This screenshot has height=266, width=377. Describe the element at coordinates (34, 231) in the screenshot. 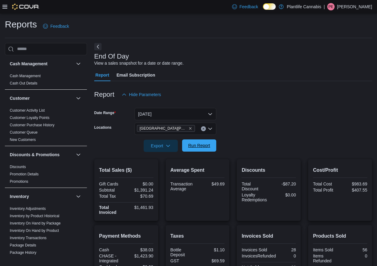

I see `span: Inventory On Hand by Product` at that location.